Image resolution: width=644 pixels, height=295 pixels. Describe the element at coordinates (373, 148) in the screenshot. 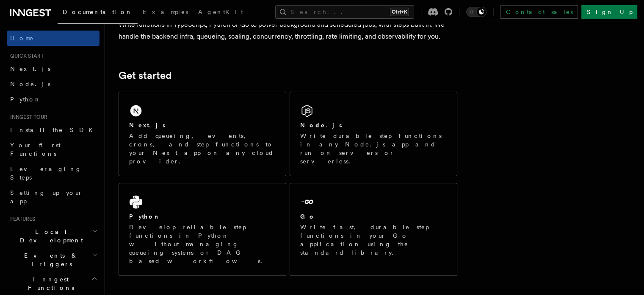

I see `p: Write durable step functions in any Node.js app and run on servers or serverless.` at that location.